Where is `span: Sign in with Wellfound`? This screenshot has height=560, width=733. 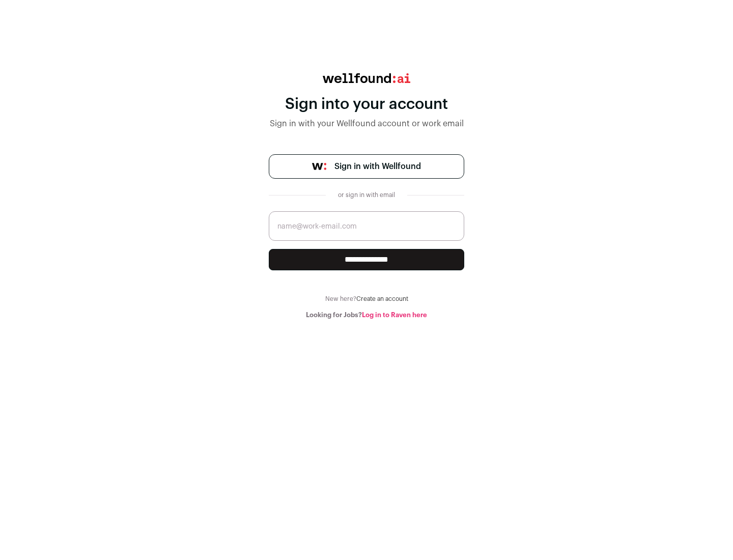
span: Sign in with Wellfound is located at coordinates (378, 166).